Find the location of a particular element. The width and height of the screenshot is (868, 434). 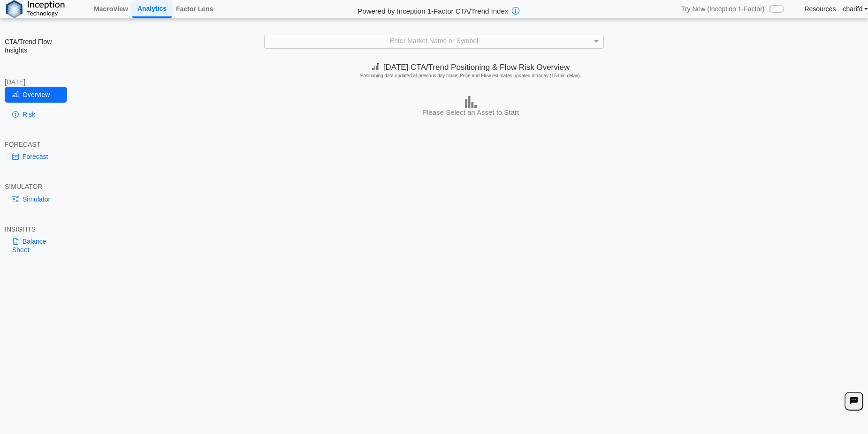

a: MacroView is located at coordinates (111, 9).